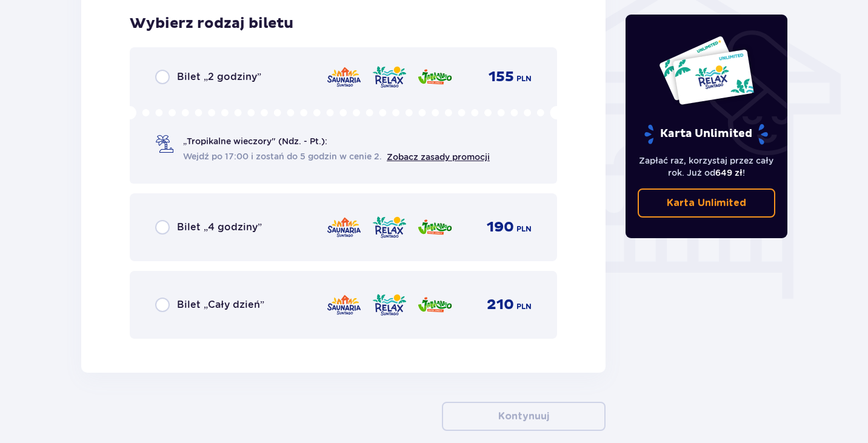  Describe the element at coordinates (283, 156) in the screenshot. I see `span: Wejdź po 17:00 i zostań do 5 godzin w cenie 2.` at that location.